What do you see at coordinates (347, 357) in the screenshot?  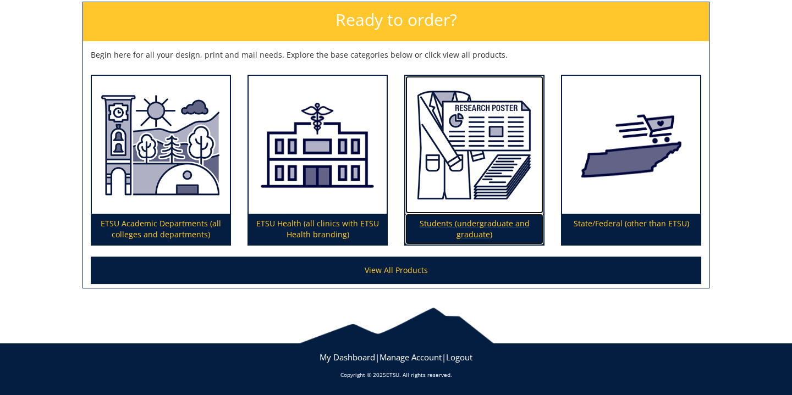 I see `a: My Dashboard` at bounding box center [347, 357].